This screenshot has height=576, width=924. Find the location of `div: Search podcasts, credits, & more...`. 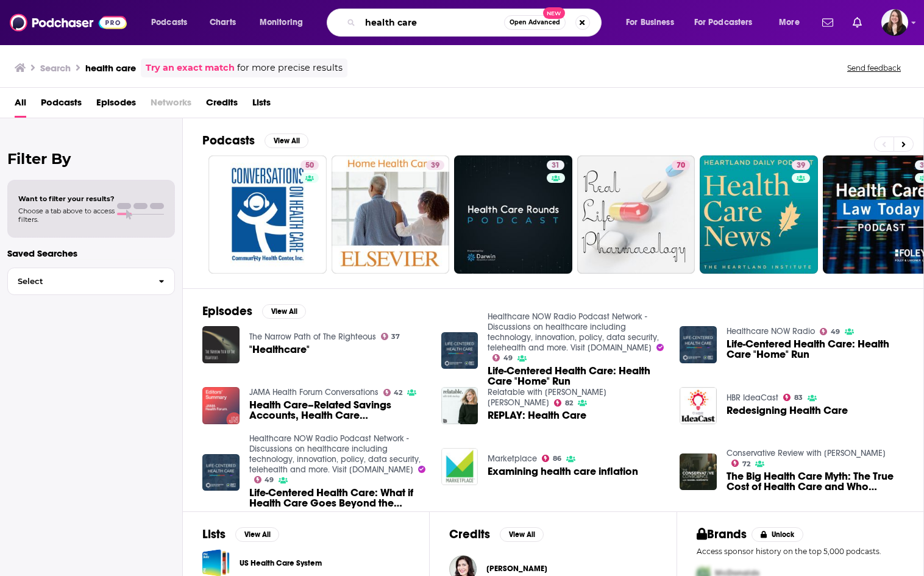

div: Search podcasts, credits, & more... is located at coordinates (476, 23).